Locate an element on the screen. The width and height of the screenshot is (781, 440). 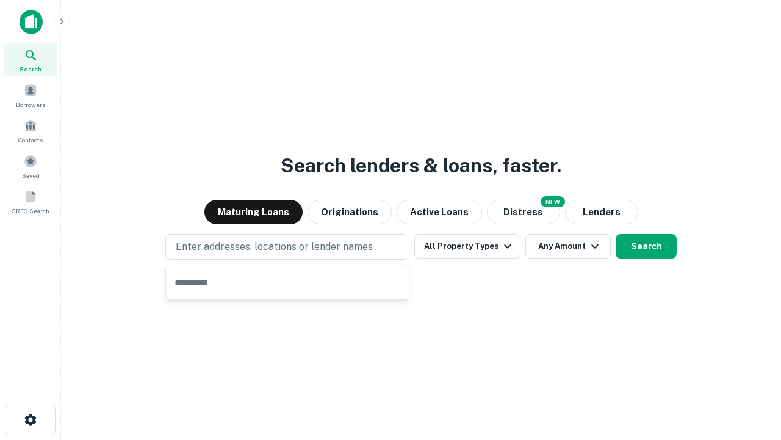
a: Saved is located at coordinates (31, 166).